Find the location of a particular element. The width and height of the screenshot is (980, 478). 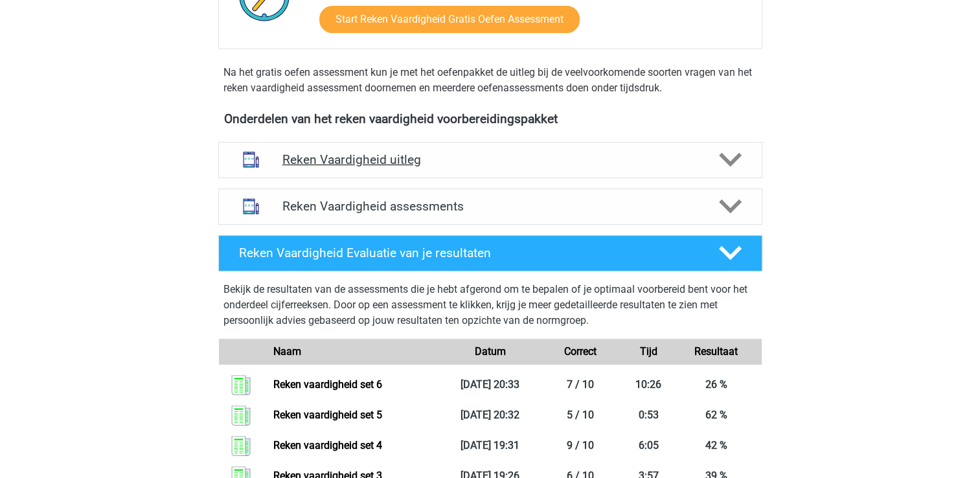

div: Datum is located at coordinates (491, 351).